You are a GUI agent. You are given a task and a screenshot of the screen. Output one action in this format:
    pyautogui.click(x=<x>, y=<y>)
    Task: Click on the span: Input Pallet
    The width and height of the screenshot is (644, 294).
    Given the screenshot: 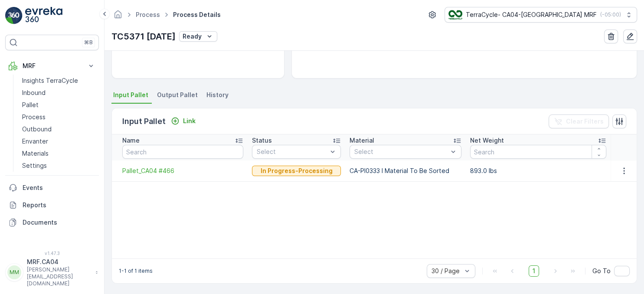 What is the action you would take?
    pyautogui.click(x=131, y=95)
    